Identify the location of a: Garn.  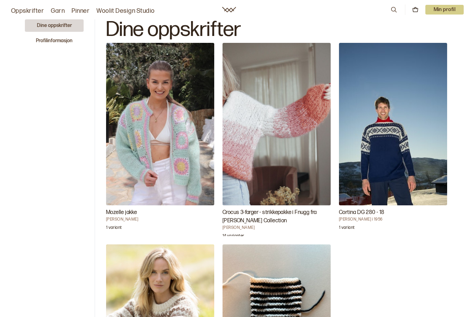
(58, 11).